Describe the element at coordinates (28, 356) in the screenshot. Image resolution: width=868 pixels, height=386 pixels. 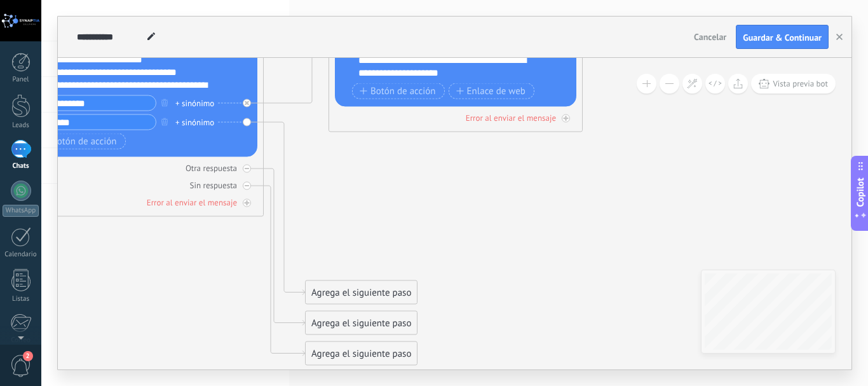
I see `span: 2` at that location.